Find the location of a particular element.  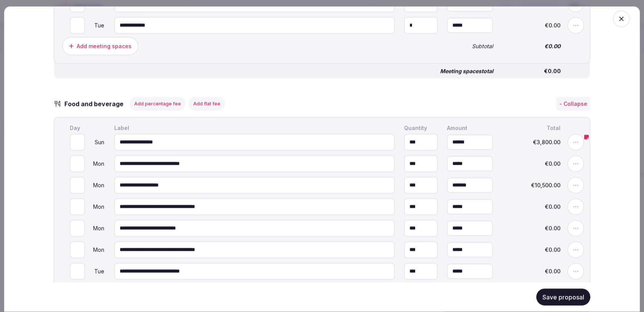

div: Add meeting spaces is located at coordinates (104, 46).